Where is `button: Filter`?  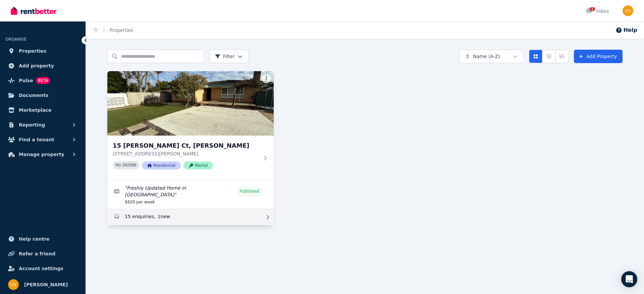
button: Filter is located at coordinates (228, 56).